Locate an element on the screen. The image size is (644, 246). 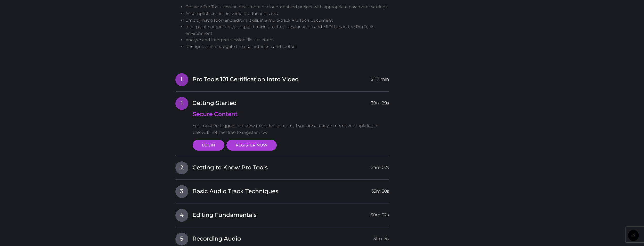
span: Getting Started is located at coordinates (214, 103).